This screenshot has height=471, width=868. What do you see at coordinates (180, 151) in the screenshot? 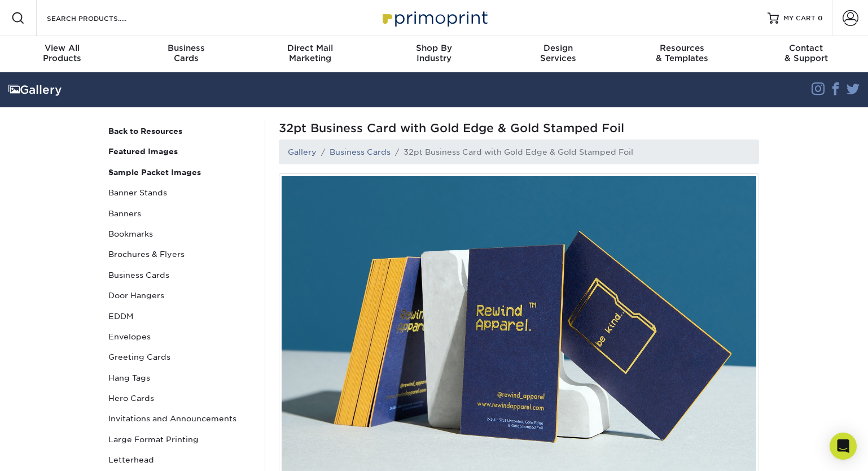
I see `a: Featured Images` at bounding box center [180, 151].